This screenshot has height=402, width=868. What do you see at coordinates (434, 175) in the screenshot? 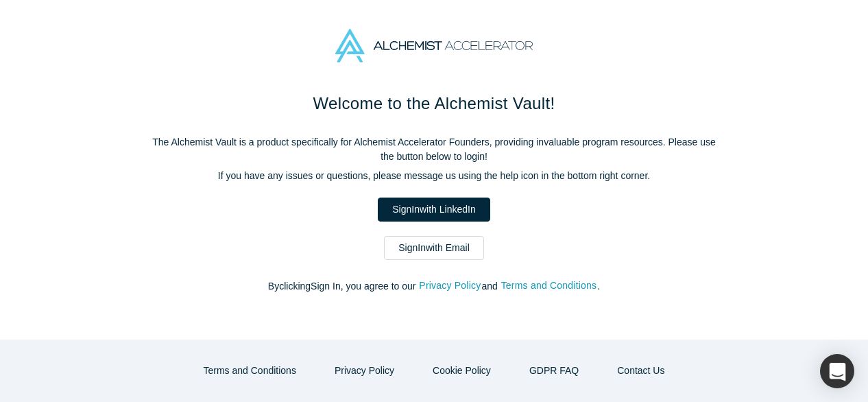
I see `p: If you have any issues or questions, please message us using the help icon in the bottom right co...` at bounding box center [434, 175].